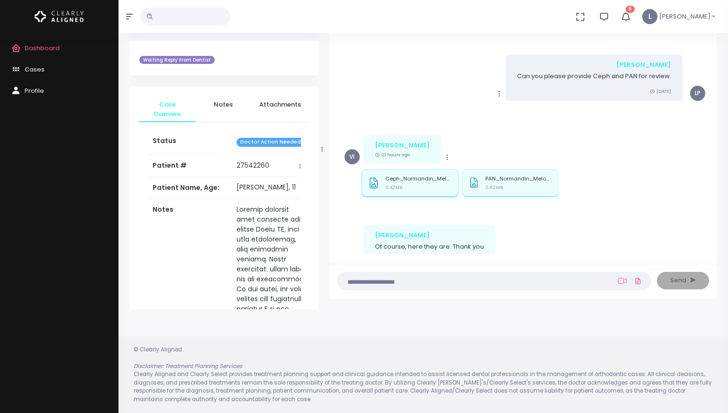 The height and width of the screenshot is (413, 728). What do you see at coordinates (523, 149) in the screenshot?
I see `div: scrollable content` at bounding box center [523, 149].